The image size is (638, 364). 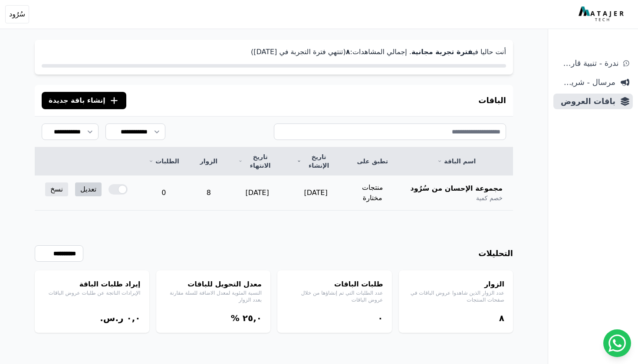 What do you see at coordinates (442, 51) in the screenshot?
I see `strong: فترة تجربة مجانية` at bounding box center [442, 51].